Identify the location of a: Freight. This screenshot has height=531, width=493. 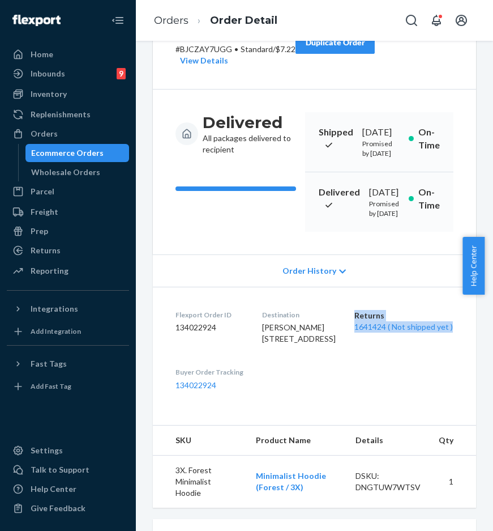
(68, 212).